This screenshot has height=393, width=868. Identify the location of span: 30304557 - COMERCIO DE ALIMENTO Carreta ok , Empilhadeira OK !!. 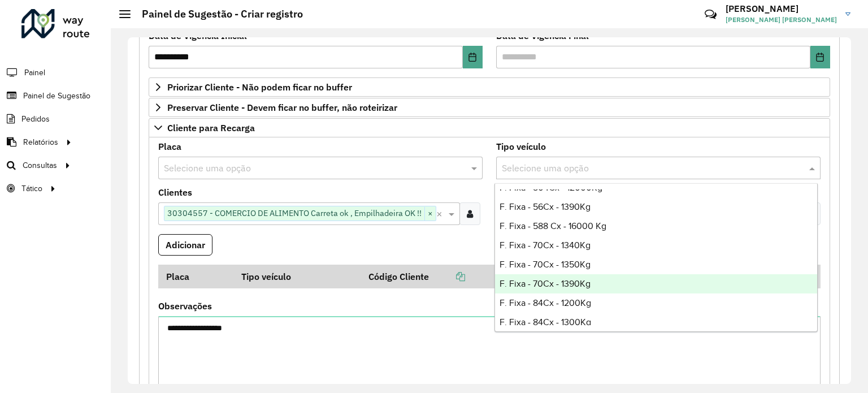
(295, 214).